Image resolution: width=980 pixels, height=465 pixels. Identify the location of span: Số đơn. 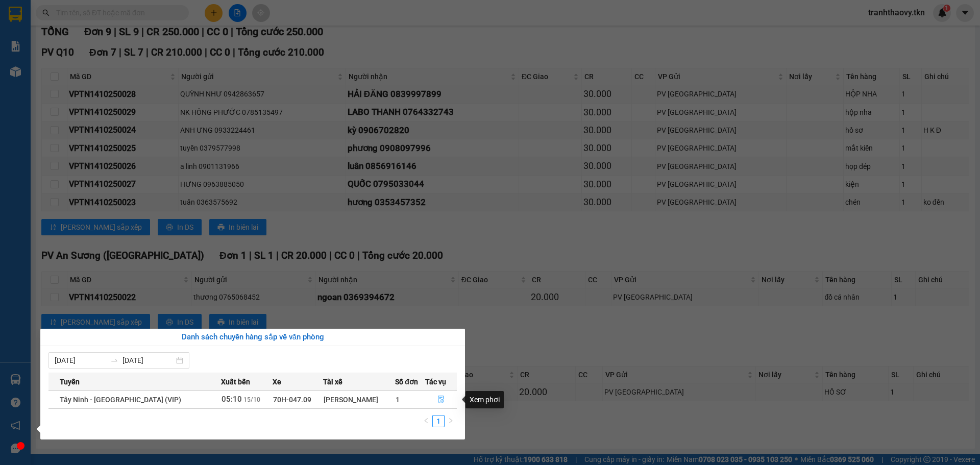
(407, 382).